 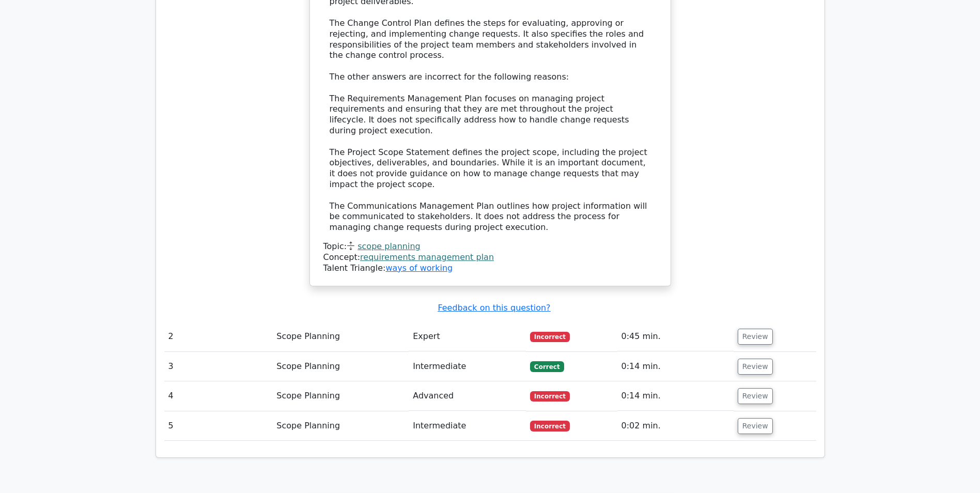 What do you see at coordinates (219, 426) in the screenshot?
I see `td: 5` at bounding box center [219, 426].